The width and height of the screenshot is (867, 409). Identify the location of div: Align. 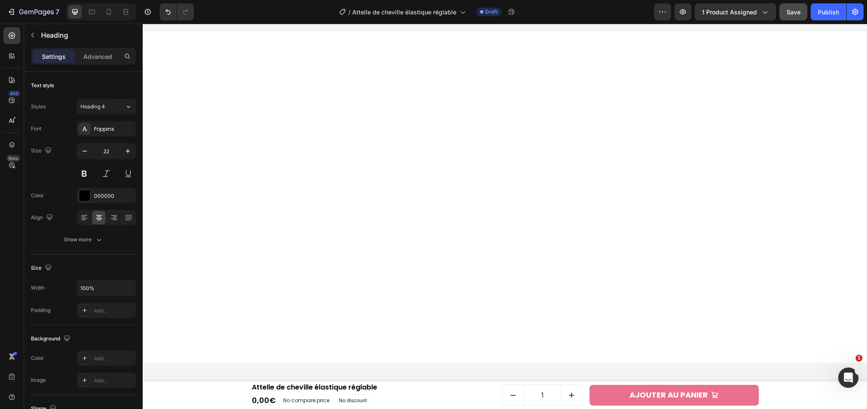
(43, 218).